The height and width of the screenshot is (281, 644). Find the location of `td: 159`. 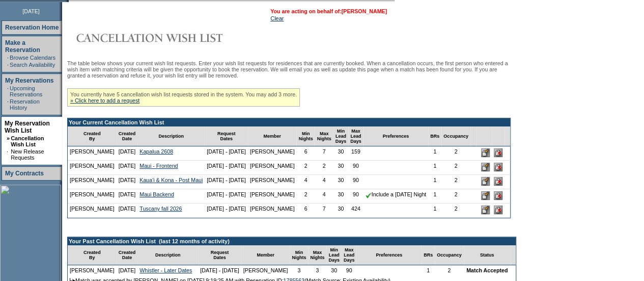

td: 159 is located at coordinates (356, 154).